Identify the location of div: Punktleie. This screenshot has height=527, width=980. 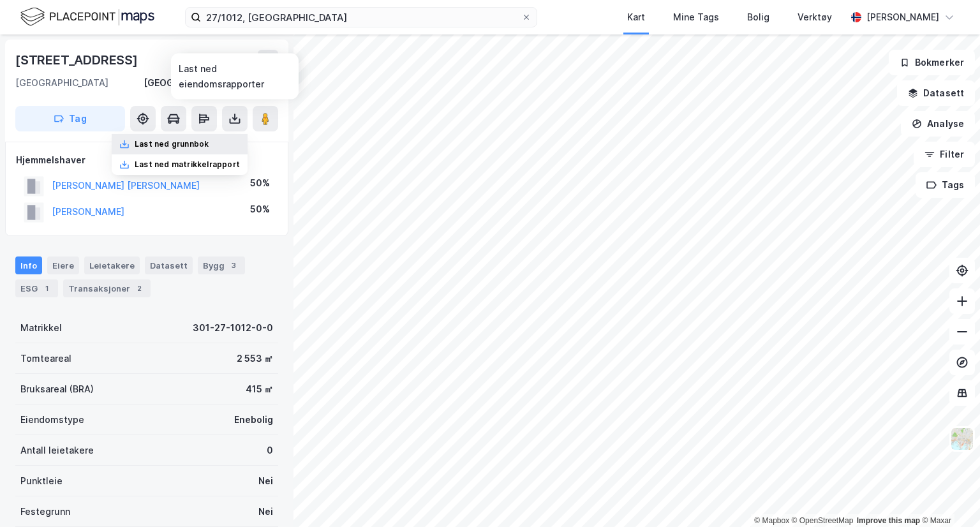
(42, 481).